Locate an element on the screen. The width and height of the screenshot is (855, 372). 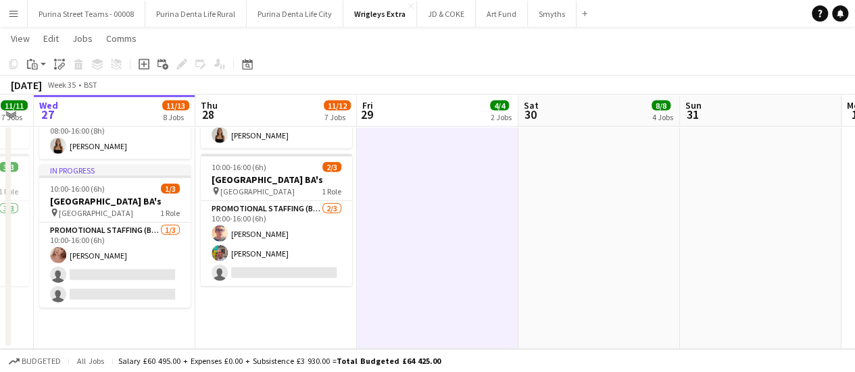
span: 31 is located at coordinates (692, 114).